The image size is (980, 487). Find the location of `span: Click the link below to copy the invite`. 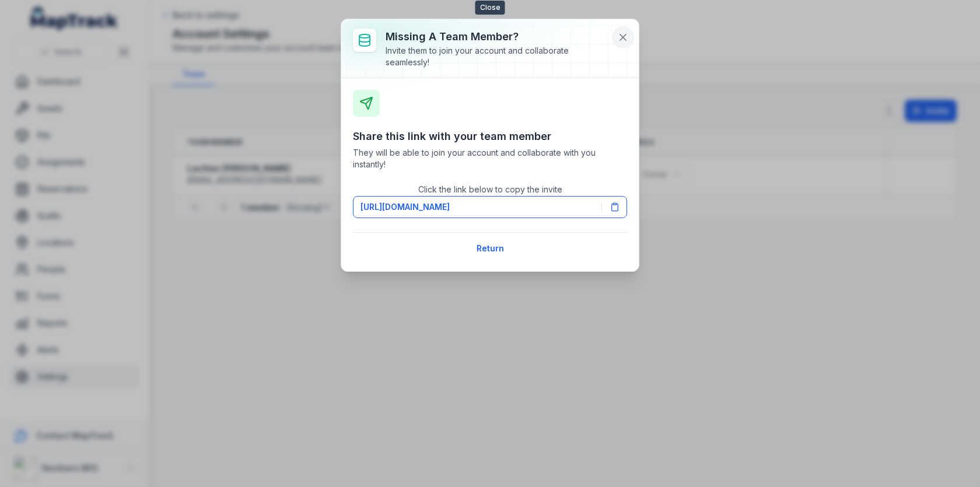

span: Click the link below to copy the invite is located at coordinates (490, 189).